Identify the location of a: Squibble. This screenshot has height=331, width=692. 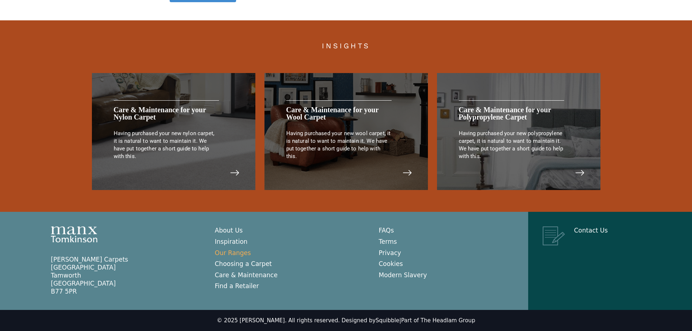
(387, 320).